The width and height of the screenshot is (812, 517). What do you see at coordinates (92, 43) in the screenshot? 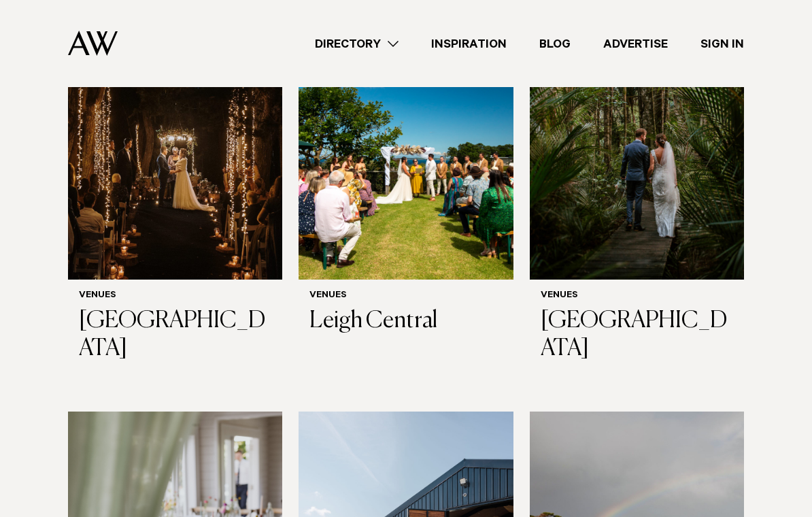
I see `img: Auckland Weddings Logo` at bounding box center [92, 43].